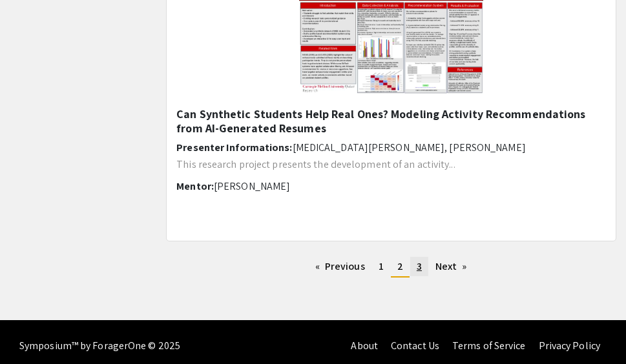 The height and width of the screenshot is (364, 626). I want to click on span: This research project presents the development of an activity..., so click(316, 164).